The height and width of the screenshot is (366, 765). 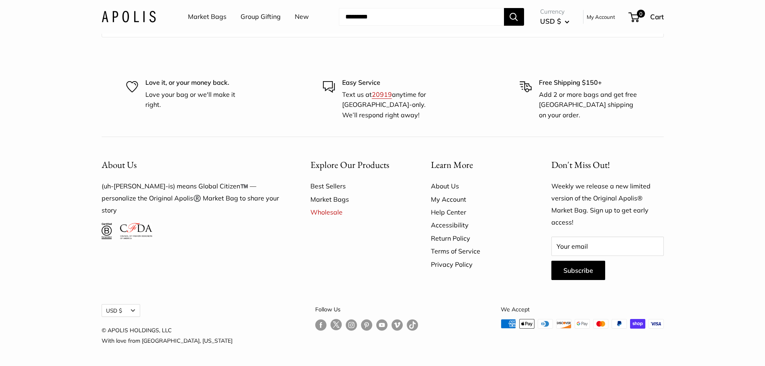 What do you see at coordinates (357, 212) in the screenshot?
I see `a: Wholesale` at bounding box center [357, 212].